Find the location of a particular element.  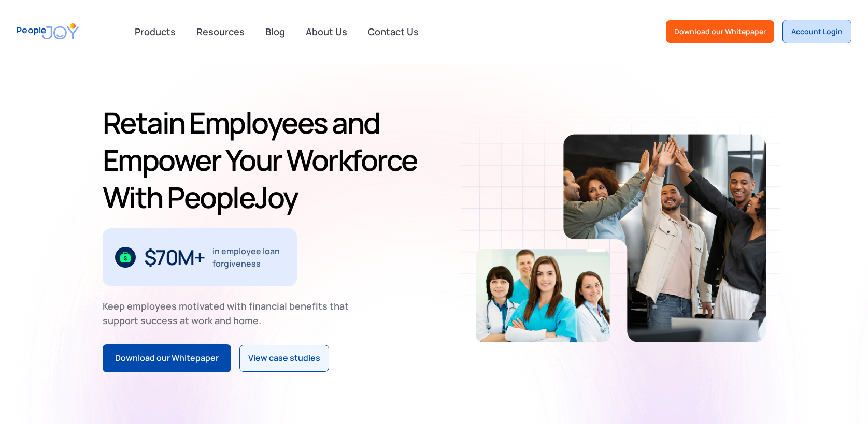

a: Blog is located at coordinates (275, 31).